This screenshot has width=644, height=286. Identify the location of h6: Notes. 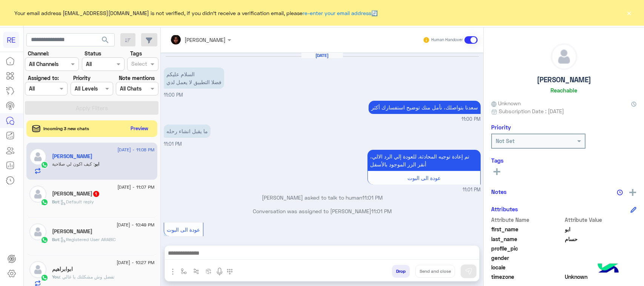
(499, 192).